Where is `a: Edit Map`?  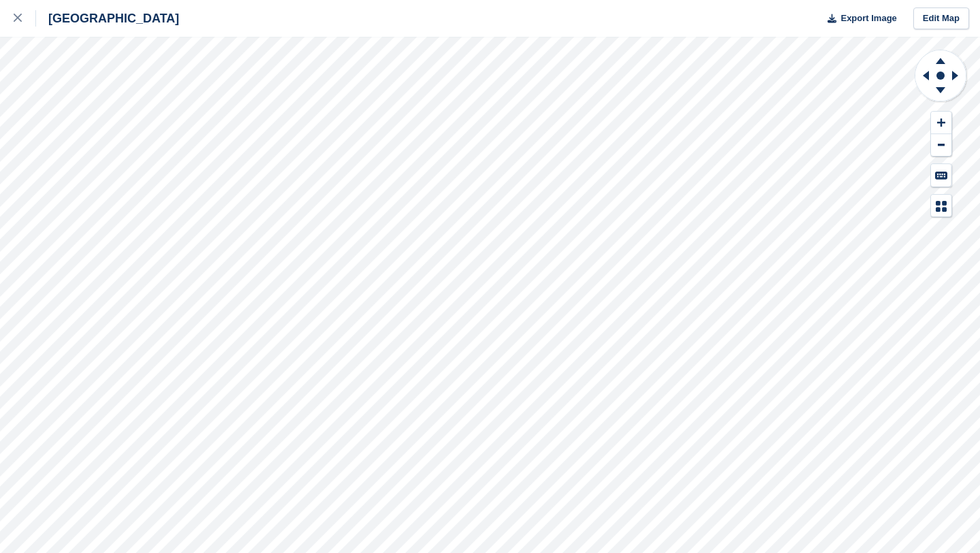
a: Edit Map is located at coordinates (941, 18).